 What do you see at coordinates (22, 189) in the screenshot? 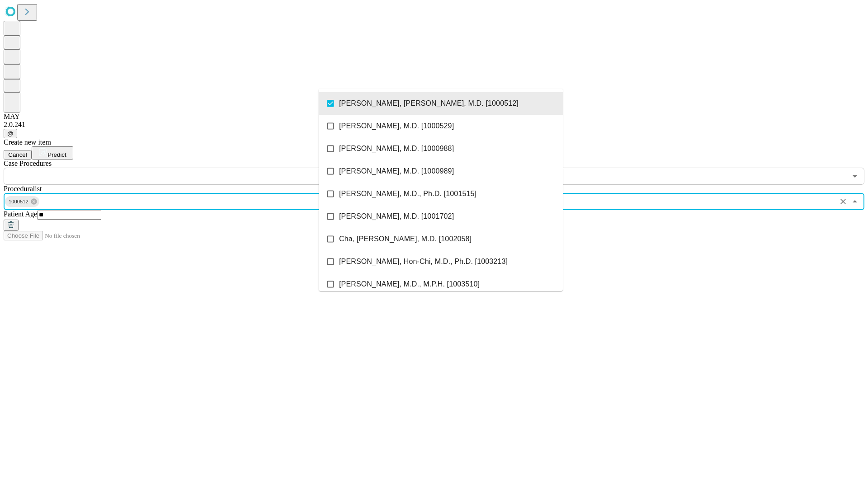
I see `span: Proceduralist` at bounding box center [22, 189].